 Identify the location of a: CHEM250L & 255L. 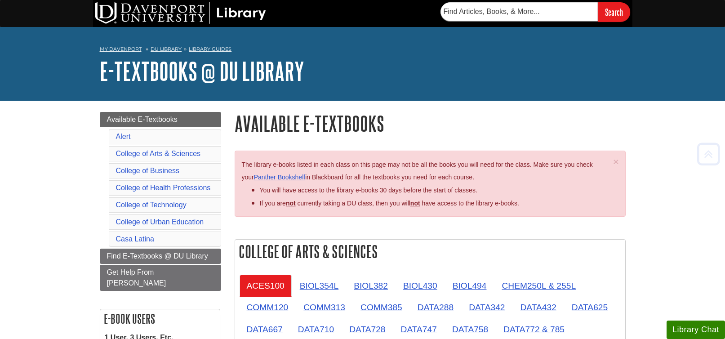
(539, 286).